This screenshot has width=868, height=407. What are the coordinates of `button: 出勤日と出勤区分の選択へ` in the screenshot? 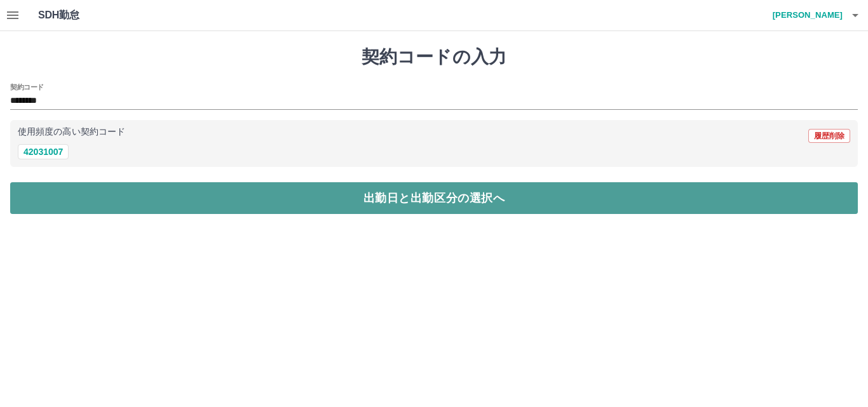 It's located at (434, 198).